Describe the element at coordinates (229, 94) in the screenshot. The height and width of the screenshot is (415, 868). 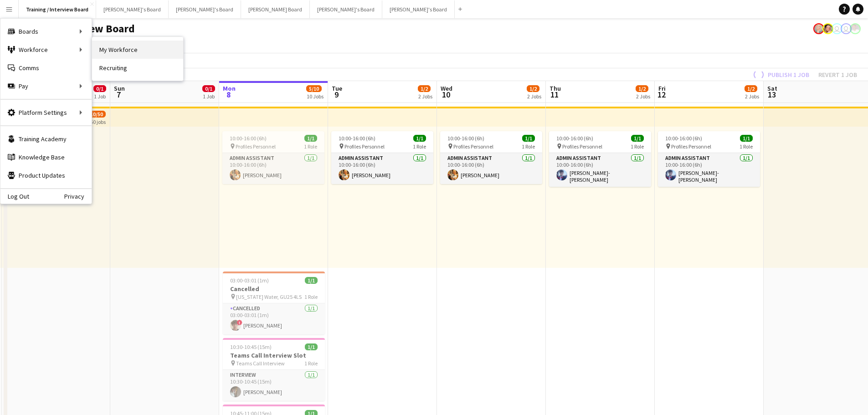
I see `span: 8` at that location.